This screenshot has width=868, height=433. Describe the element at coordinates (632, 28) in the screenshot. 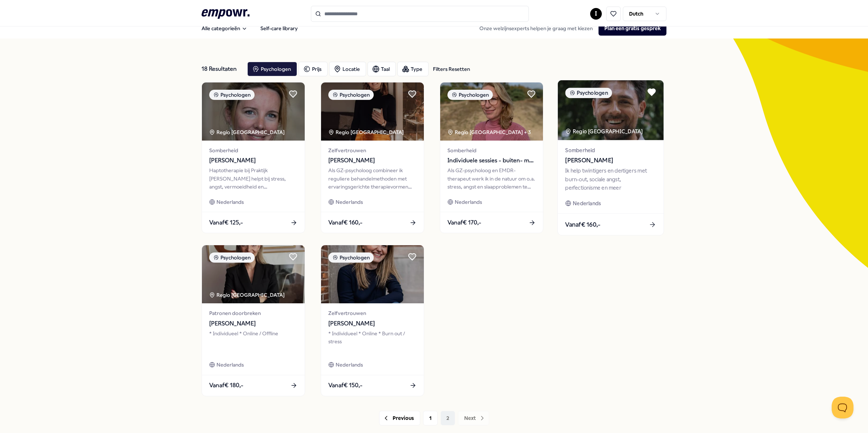

I see `button: Plan een gratis gesprek` at that location.